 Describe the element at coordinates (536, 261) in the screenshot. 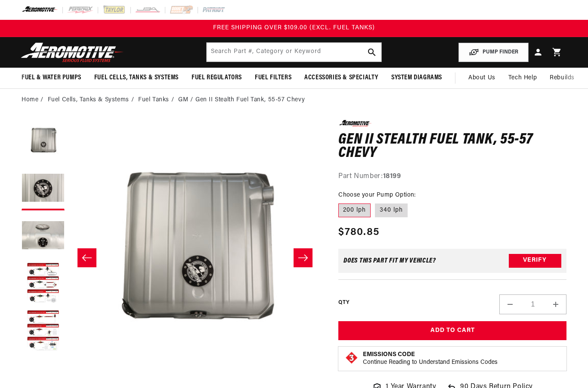

I see `button: Verify` at that location.